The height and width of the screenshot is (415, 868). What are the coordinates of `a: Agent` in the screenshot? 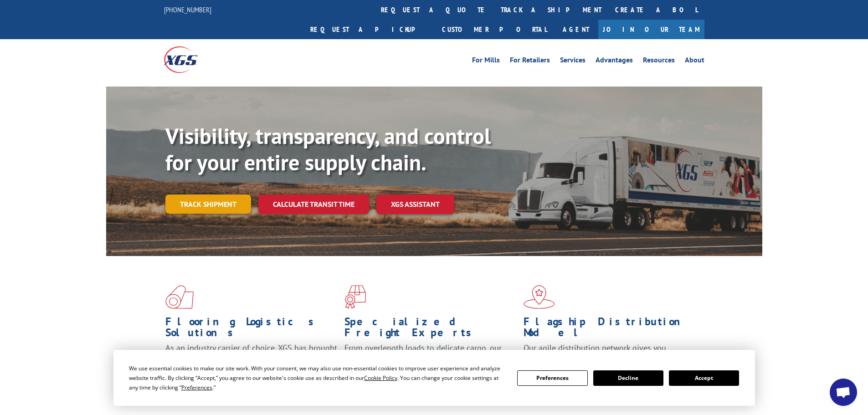 It's located at (576, 29).